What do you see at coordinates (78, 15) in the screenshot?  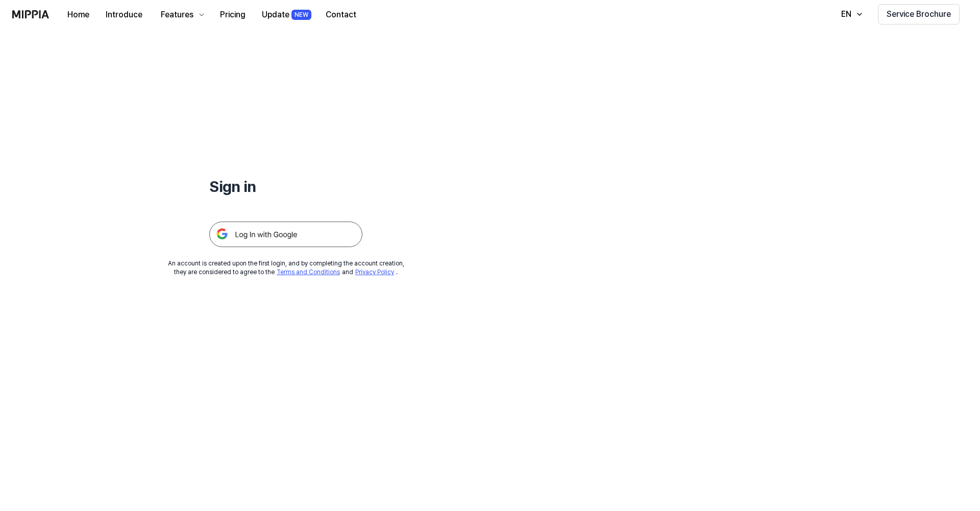 I see `button: Home` at bounding box center [78, 15].